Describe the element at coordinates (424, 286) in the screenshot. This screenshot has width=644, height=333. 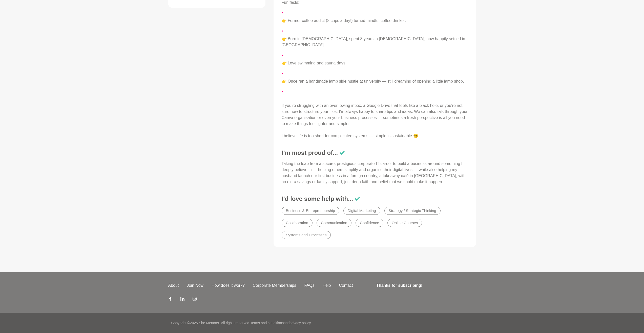
I see `h4: Thanks for subscribing!` at that location.